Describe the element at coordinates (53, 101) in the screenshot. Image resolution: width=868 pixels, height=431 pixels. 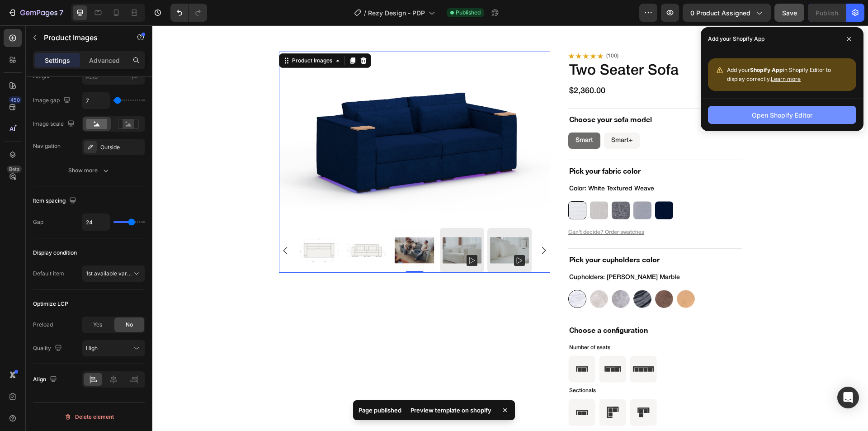
I see `div: Image gap` at that location.